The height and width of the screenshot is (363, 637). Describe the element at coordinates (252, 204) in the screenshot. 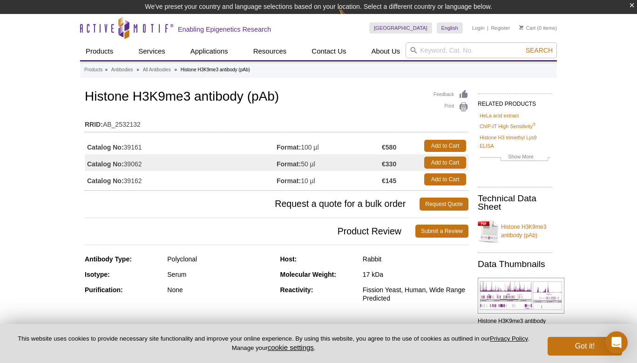

I see `span: Request a quote for a bulk order` at that location.